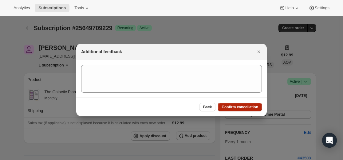  Describe the element at coordinates (79, 8) in the screenshot. I see `span: Tools` at that location.